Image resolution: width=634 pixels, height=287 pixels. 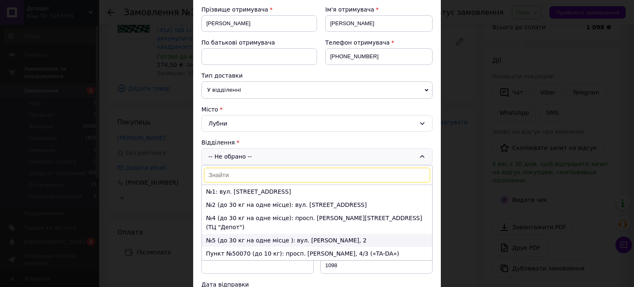 I want to click on span: У відділенні, so click(x=317, y=90).